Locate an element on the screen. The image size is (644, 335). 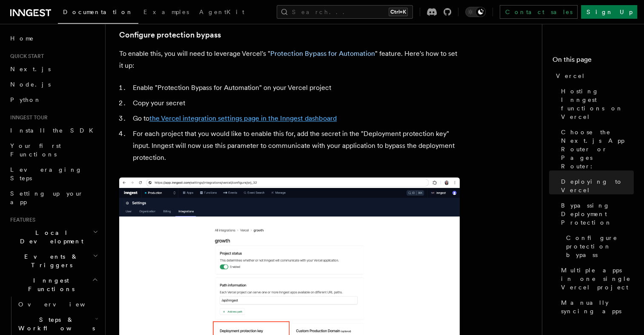
span: Python is located at coordinates (26, 99).